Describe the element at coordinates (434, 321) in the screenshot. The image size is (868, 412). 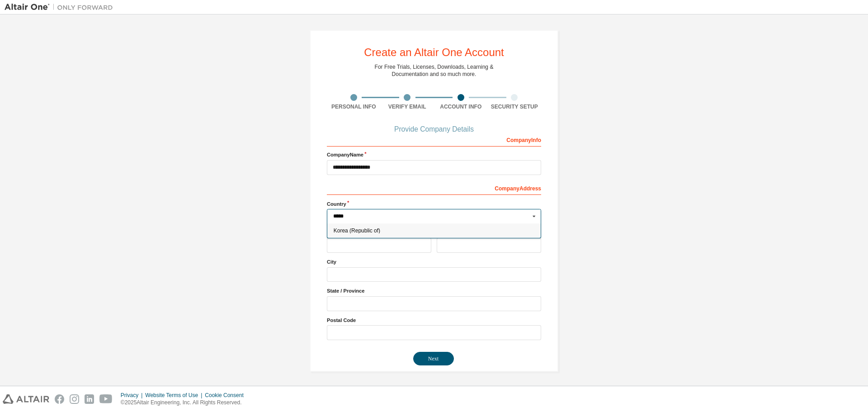
I see `label: Postal Code` at that location.